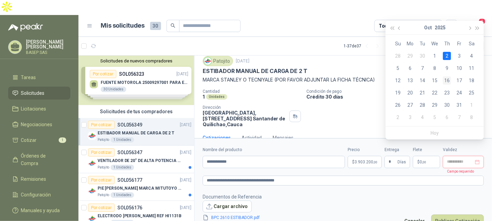 The image size is (492, 221). I want to click on td: 2025-10-29, so click(434, 105).